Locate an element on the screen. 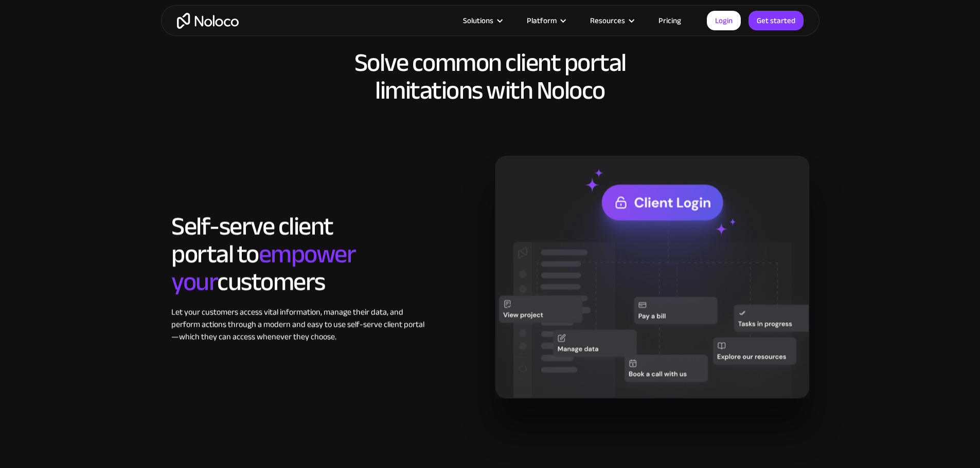 This screenshot has height=468, width=980. a: home is located at coordinates (207, 20).